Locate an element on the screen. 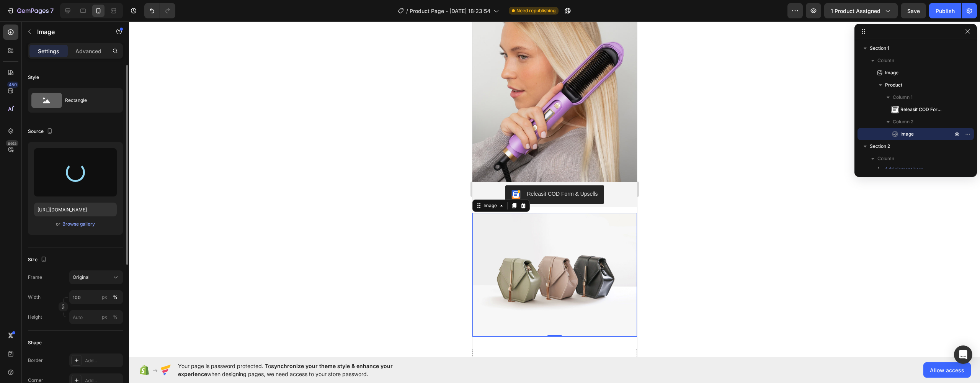 The height and width of the screenshot is (383, 980). div: Style is located at coordinates (33, 77).